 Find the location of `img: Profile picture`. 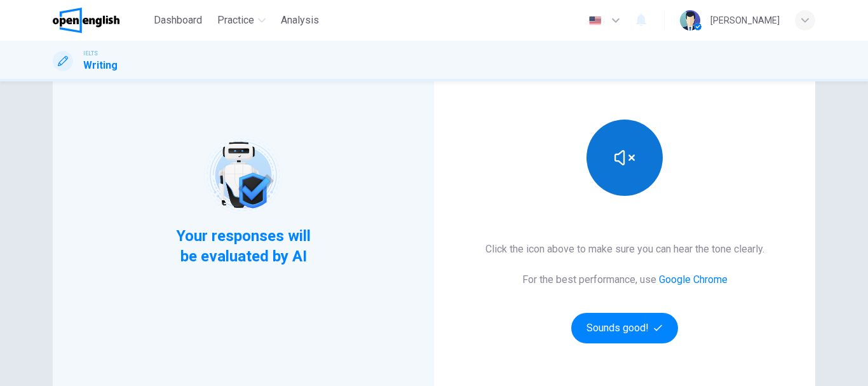

img: Profile picture is located at coordinates (690, 20).